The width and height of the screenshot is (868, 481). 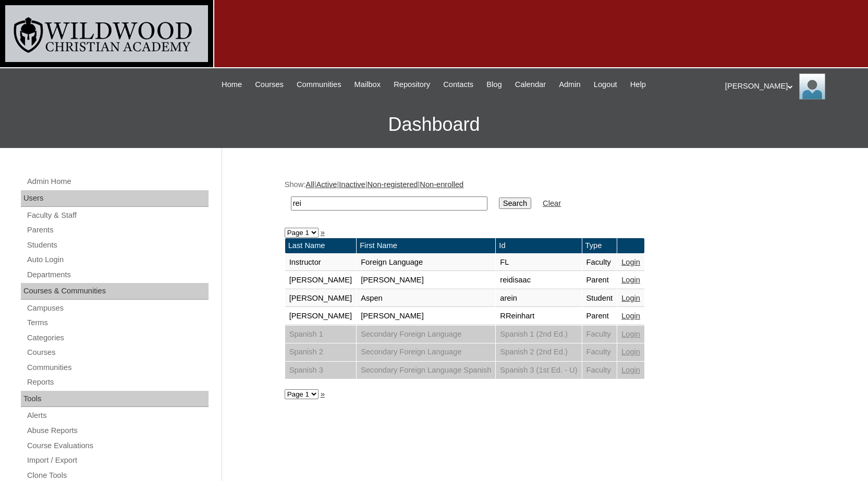 What do you see at coordinates (605, 84) in the screenshot?
I see `a: Logout` at bounding box center [605, 84].